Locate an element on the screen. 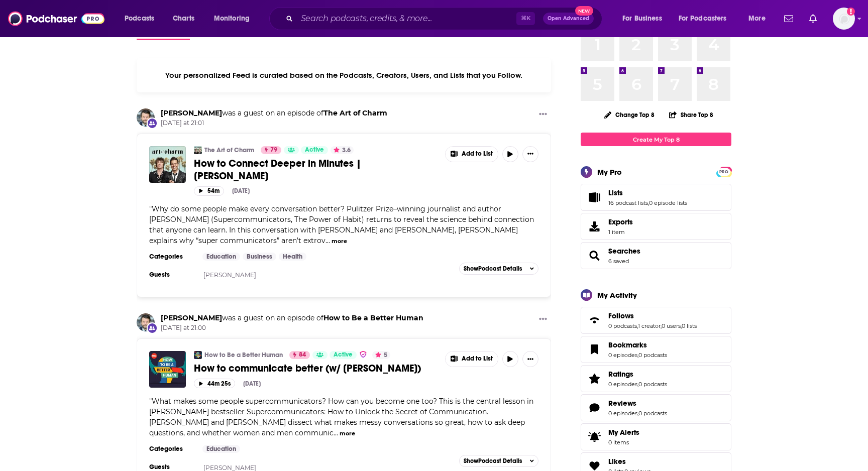  span: PRO is located at coordinates (723, 172).